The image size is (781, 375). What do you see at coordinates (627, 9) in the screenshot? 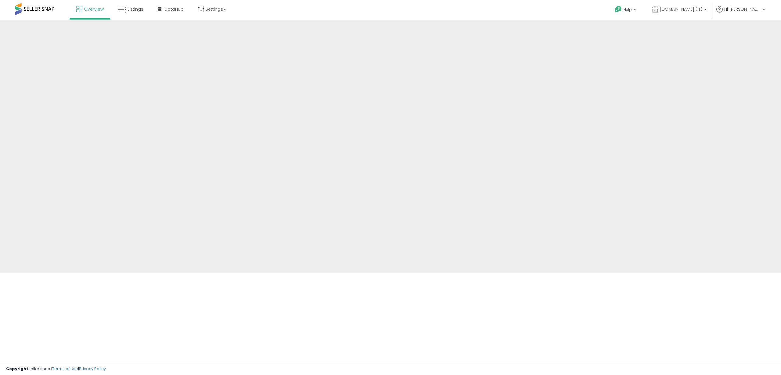
I see `span: Help` at bounding box center [627, 9].